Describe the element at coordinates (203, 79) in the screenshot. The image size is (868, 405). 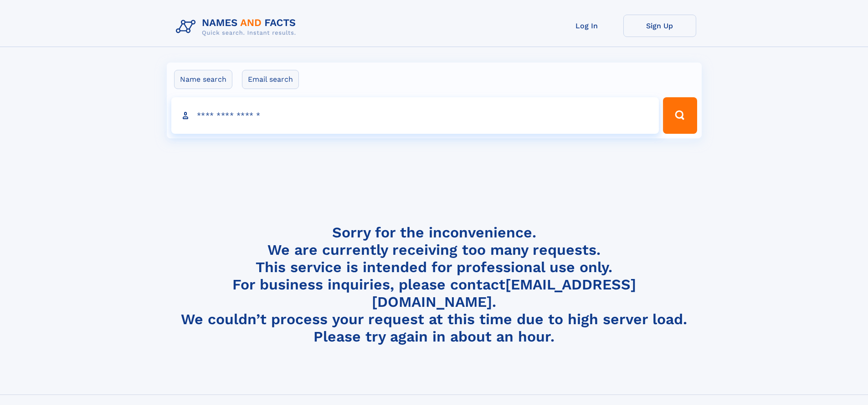
I see `label: Name search` at that location.